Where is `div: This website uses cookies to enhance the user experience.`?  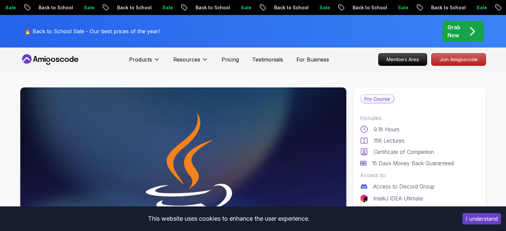 div: This website uses cookies to enhance the user experience. is located at coordinates (228, 219).